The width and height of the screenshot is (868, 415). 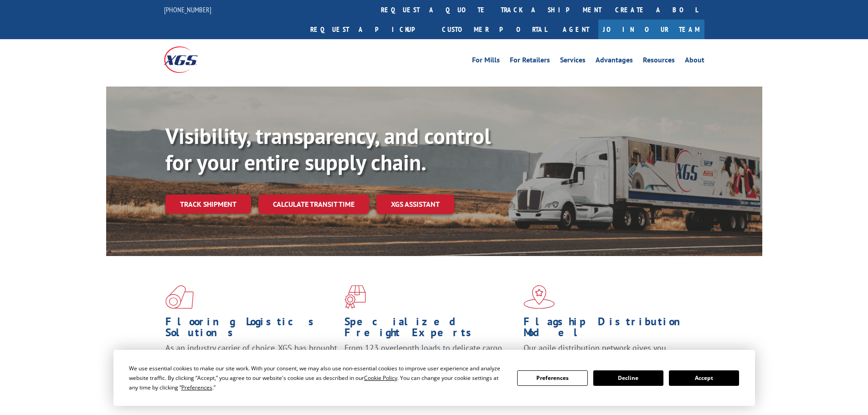 What do you see at coordinates (704, 378) in the screenshot?
I see `button: Accept` at bounding box center [704, 378].